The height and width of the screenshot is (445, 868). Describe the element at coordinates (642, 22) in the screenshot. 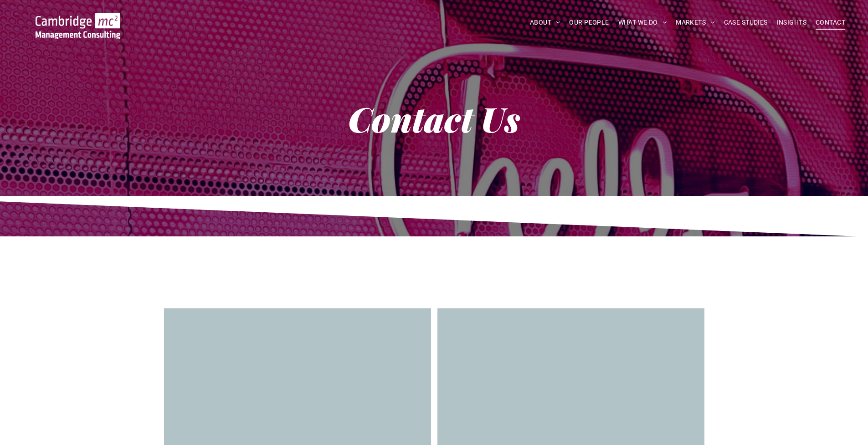

I see `a: WHAT WE DO` at that location.